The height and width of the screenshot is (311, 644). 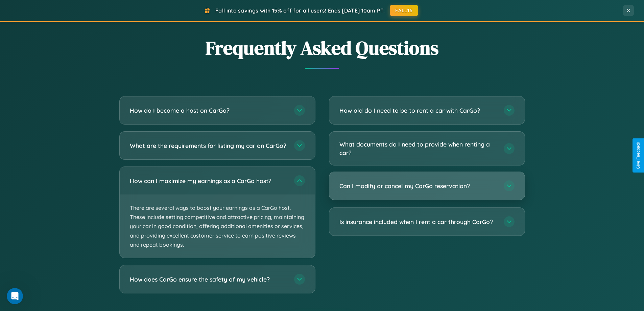 I want to click on h3: How does CarGo ensure the safety of my vehicle?, so click(x=209, y=279).